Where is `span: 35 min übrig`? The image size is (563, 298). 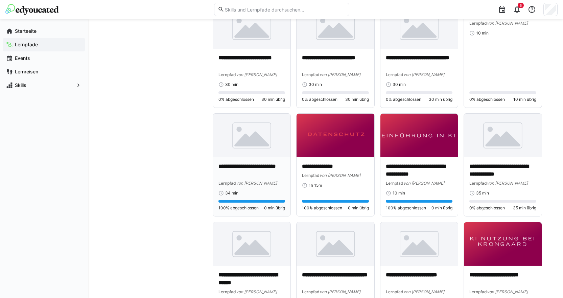 span: 35 min übrig is located at coordinates (524, 208).